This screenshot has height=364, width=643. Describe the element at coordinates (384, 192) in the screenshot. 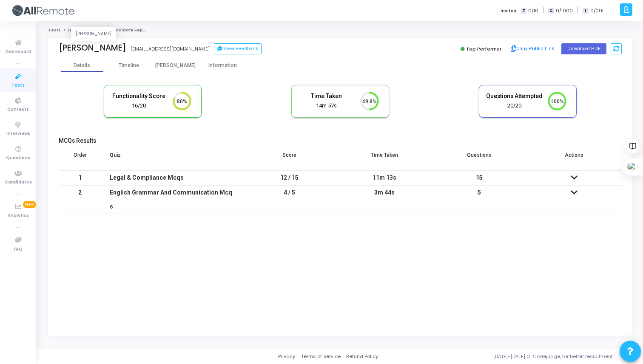

I see `div: 3m 44s` at that location.